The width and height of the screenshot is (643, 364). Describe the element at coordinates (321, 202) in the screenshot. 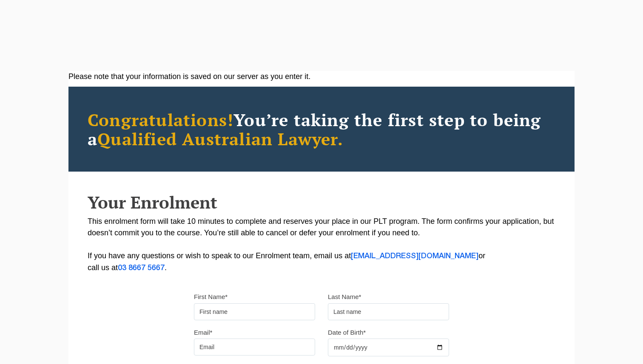

I see `h2: Your Enrolment` at that location.